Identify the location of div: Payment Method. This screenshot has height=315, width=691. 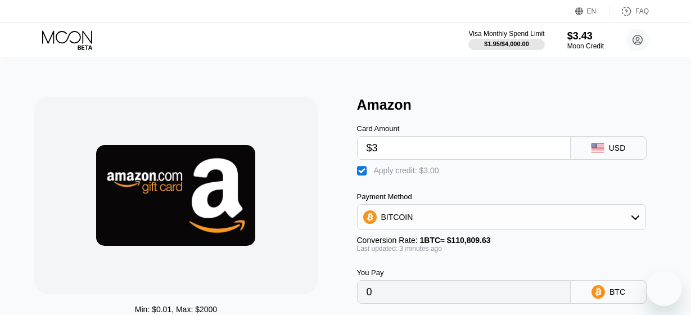
(501, 196).